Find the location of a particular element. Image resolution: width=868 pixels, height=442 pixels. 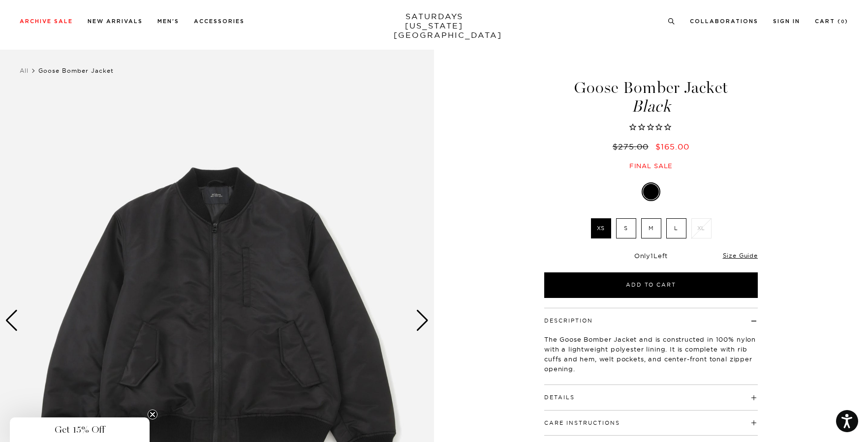

span: $165.00 is located at coordinates (672, 147).